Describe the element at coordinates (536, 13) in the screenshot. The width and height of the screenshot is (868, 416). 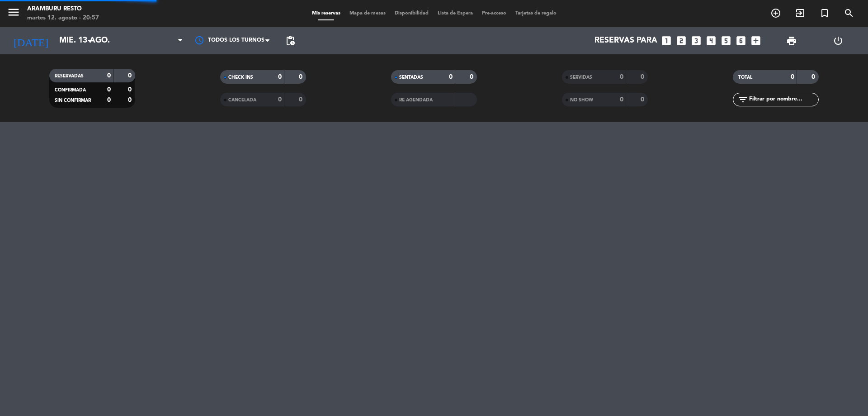
I see `span: Tarjetas de regalo` at that location.